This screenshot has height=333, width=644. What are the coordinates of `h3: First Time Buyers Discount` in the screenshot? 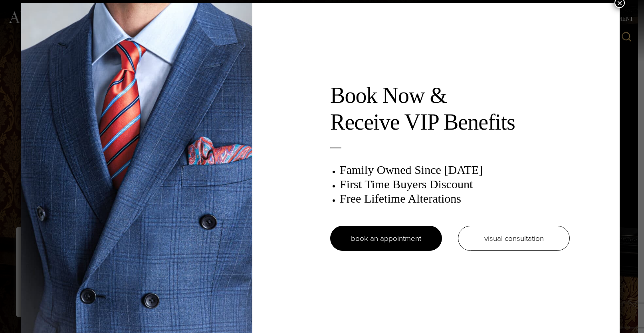 It's located at (455, 185).